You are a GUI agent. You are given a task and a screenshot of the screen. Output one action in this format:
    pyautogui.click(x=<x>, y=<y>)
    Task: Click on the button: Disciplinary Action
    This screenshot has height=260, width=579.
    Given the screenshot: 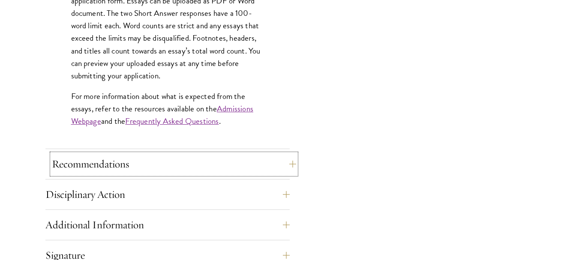 What is the action you would take?
    pyautogui.click(x=168, y=195)
    